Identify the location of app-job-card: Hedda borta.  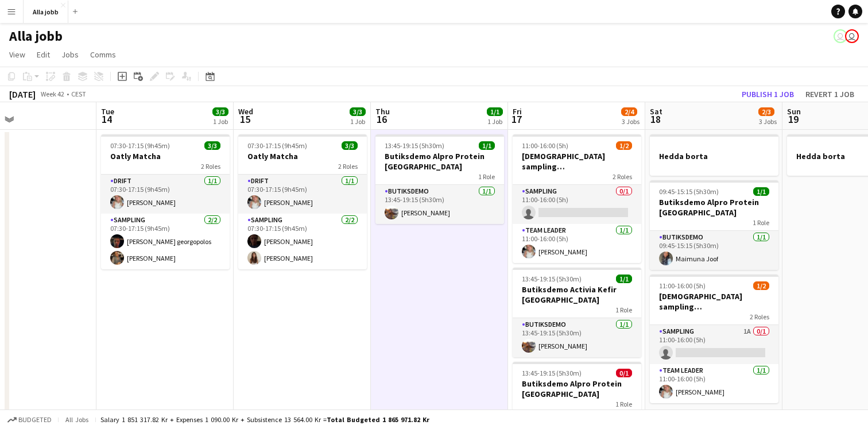
(714, 155).